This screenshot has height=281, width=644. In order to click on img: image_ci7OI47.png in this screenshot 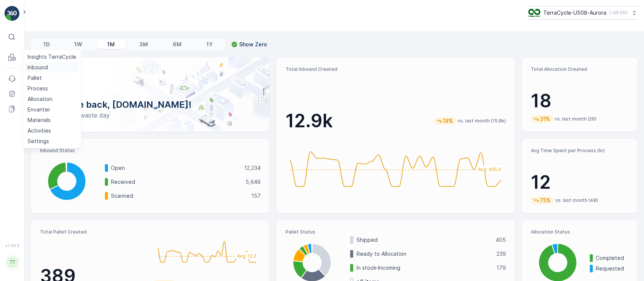, I will do `click(534, 13)`.